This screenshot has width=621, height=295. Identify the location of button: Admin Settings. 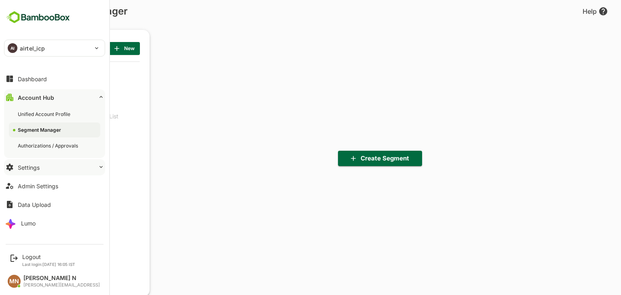
(55, 186).